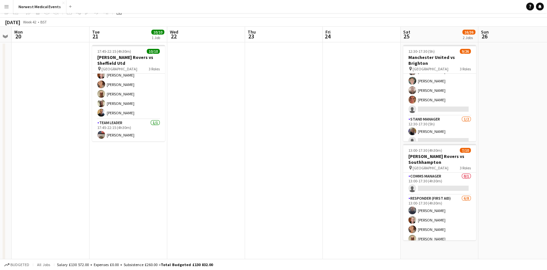  What do you see at coordinates (19, 32) in the screenshot?
I see `span: Mon` at bounding box center [19, 32].